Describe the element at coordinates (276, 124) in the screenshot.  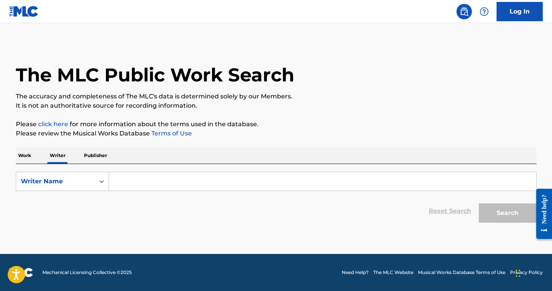
I see `p: Please for more information about the terms used in the database.` at that location.